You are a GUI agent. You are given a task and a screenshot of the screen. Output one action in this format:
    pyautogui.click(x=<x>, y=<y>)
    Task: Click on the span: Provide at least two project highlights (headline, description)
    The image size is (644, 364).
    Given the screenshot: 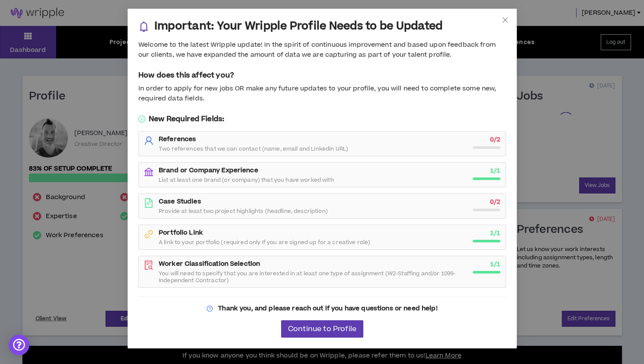 What is the action you would take?
    pyautogui.click(x=243, y=211)
    